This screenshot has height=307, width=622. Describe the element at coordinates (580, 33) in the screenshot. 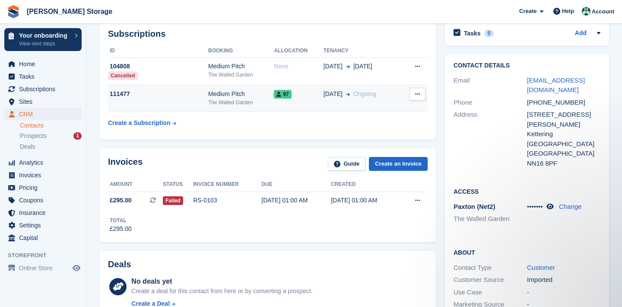

I see `a: Add` at that location.